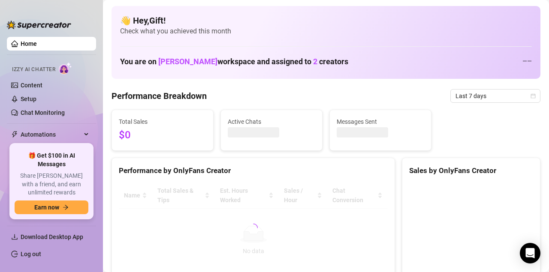 This screenshot has height=272, width=549. Describe the element at coordinates (28, 99) in the screenshot. I see `a: Setup` at that location.